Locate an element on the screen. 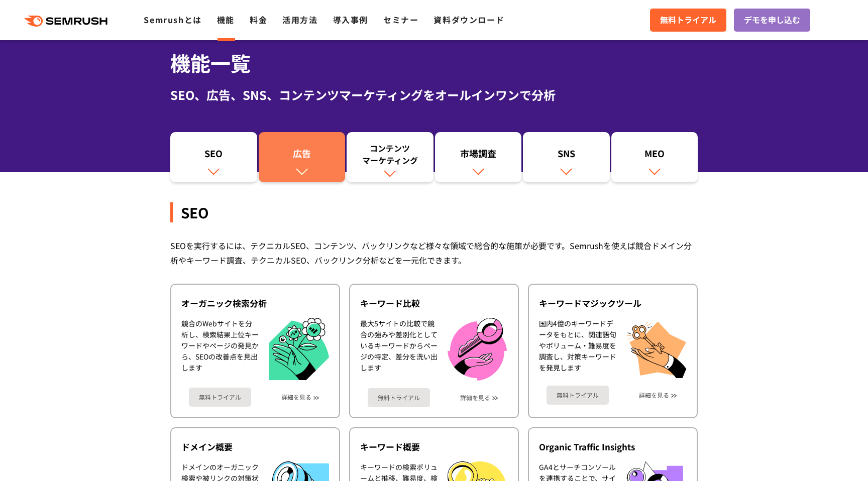 This screenshot has width=868, height=481. a: SNS is located at coordinates (566, 157).